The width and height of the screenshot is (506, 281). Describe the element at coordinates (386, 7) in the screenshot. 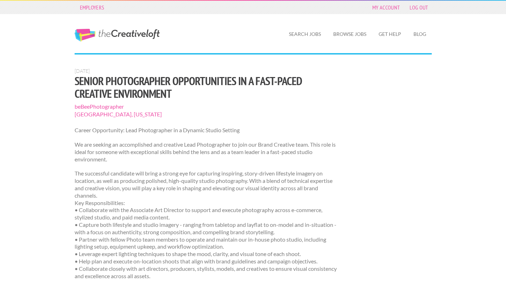

I see `a: My Account` at that location.